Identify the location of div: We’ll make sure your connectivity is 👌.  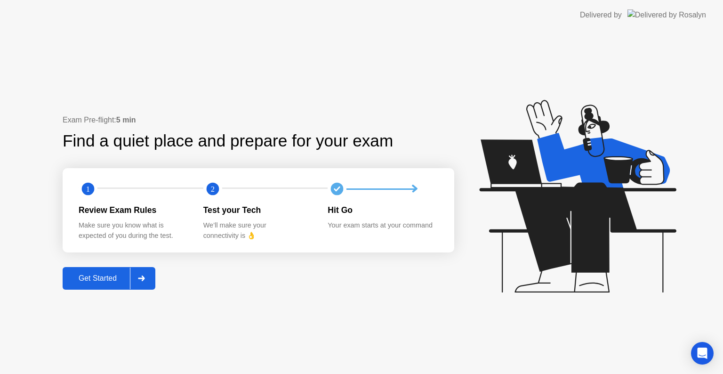
(258, 230).